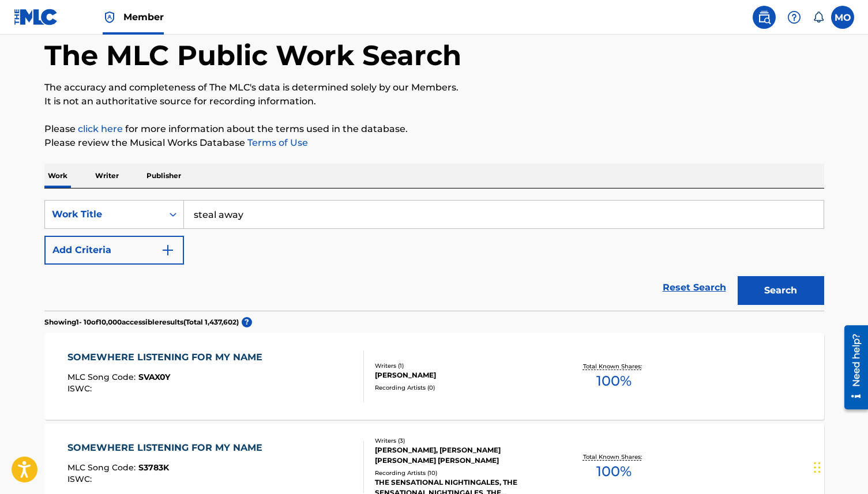  Describe the element at coordinates (434, 256) in the screenshot. I see `form: Search Form` at that location.